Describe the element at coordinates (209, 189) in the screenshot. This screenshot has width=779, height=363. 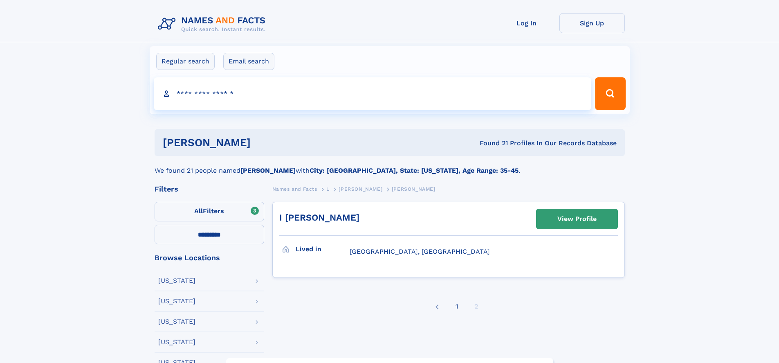
I see `div: Filters` at that location.